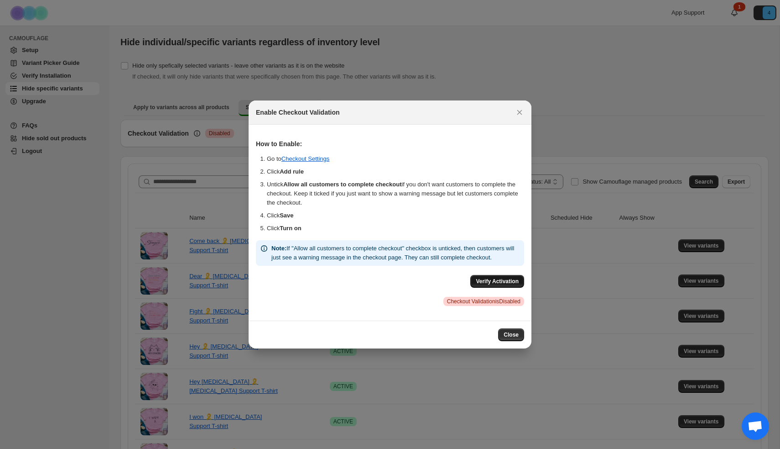  I want to click on b: Allow all customers to complete checkout, so click(342, 184).